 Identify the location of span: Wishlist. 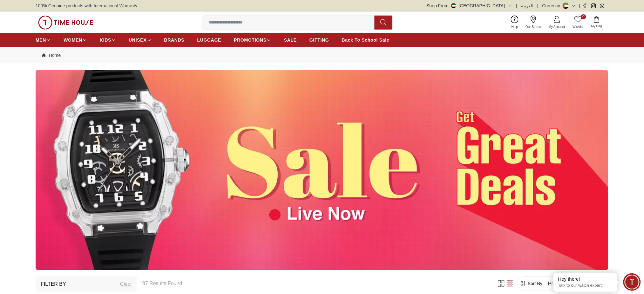
(578, 27).